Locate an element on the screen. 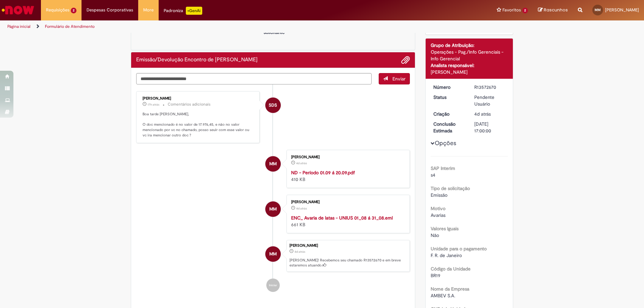 This screenshot has width=644, height=308. strong: ENC_ Avaria de latas - UNIUS 01_08 á 31_08.eml is located at coordinates (342, 218).